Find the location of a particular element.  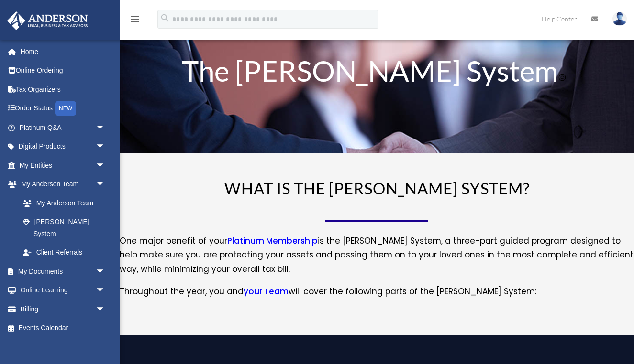

a: your Team is located at coordinates (266, 294).